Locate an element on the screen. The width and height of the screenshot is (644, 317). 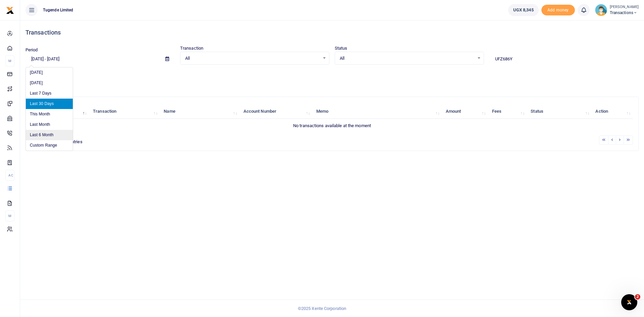
img: profile-user is located at coordinates (601, 10).